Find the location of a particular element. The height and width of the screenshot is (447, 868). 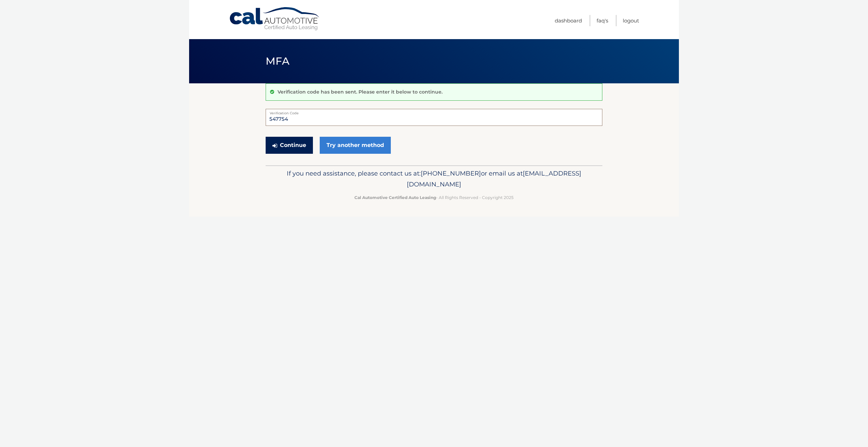

label: Verification Code is located at coordinates (434, 112).